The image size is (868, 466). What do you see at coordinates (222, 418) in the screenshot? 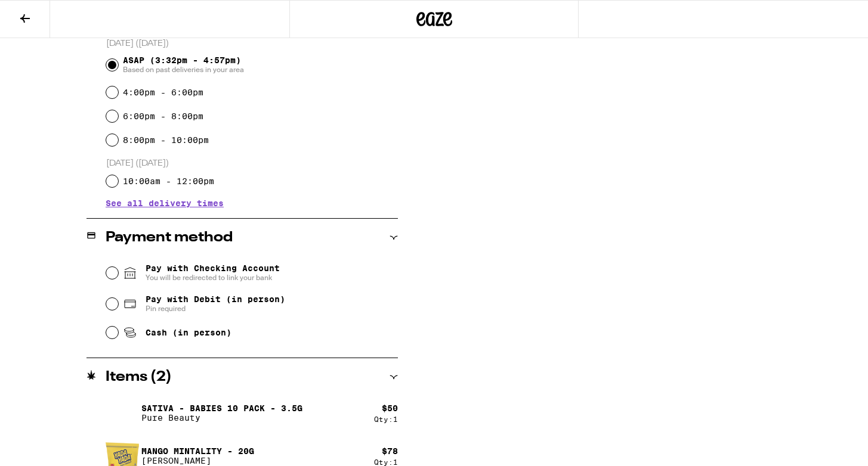
I see `p: Pure Beauty` at bounding box center [222, 418].